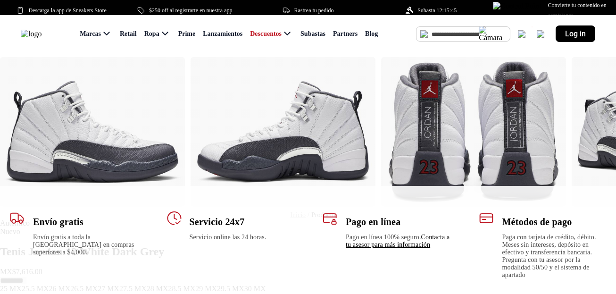 Image resolution: width=616 pixels, height=294 pixels. Describe the element at coordinates (90, 34) in the screenshot. I see `span: Marcas` at that location.